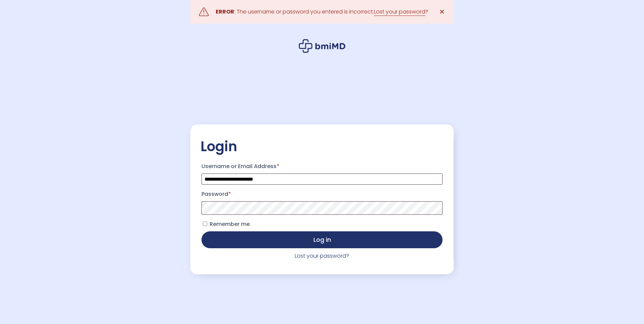  I want to click on a: Lost your password, so click(399, 12).